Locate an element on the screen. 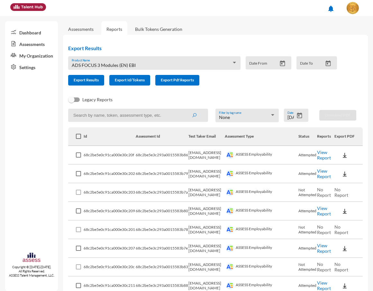 The width and height of the screenshot is (373, 291). input: Search by name, token, assessment type, etc. is located at coordinates (138, 115).